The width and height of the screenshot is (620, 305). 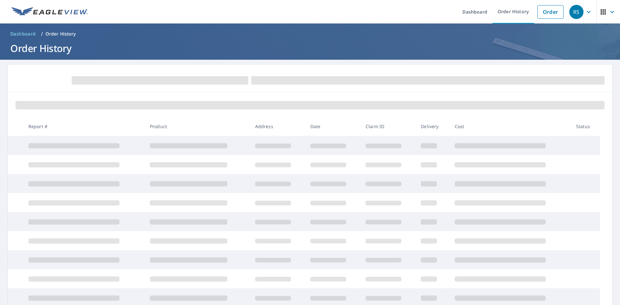 I want to click on th: Report #, so click(x=84, y=126).